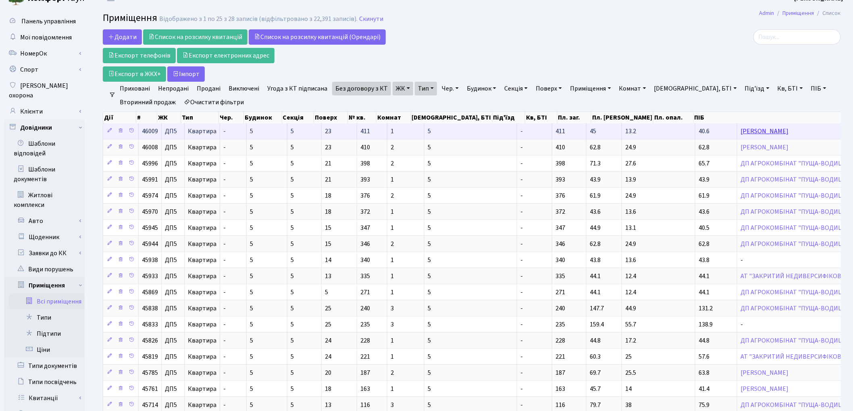 The width and height of the screenshot is (853, 411). What do you see at coordinates (392, 309) in the screenshot?
I see `span: 3` at bounding box center [392, 309].